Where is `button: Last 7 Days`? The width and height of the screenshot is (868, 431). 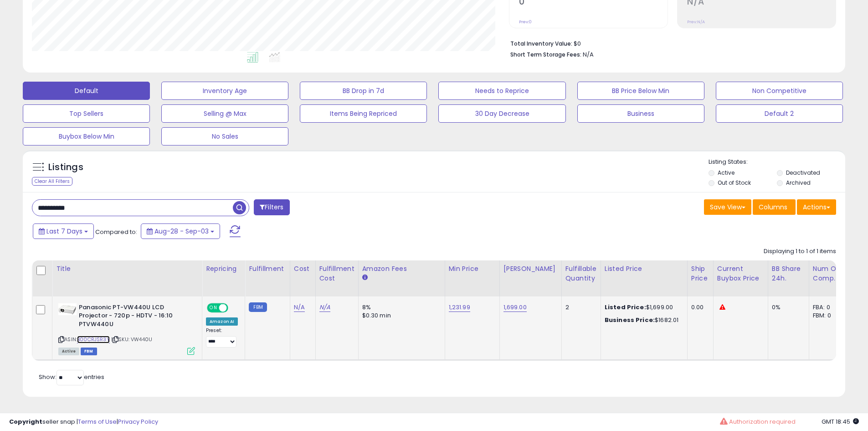
button: Last 7 Days is located at coordinates (64, 231).